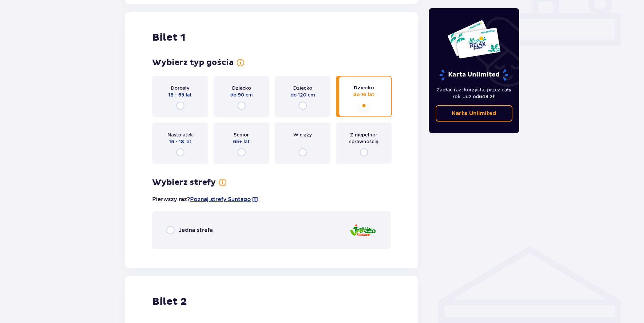 Image resolution: width=644 pixels, height=323 pixels. What do you see at coordinates (303, 95) in the screenshot?
I see `span: do 120 cm` at bounding box center [303, 95].